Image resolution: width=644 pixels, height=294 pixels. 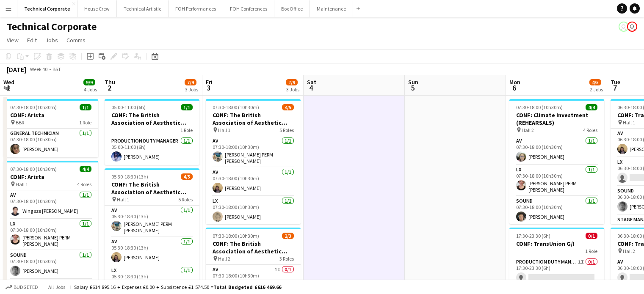 I want to click on div: 05:30-18:30 (13h)4/5CONF: The British Association of Aesthetic Plastic Surgeons Hall 15 RolesAV1/..., so click(x=152, y=231).